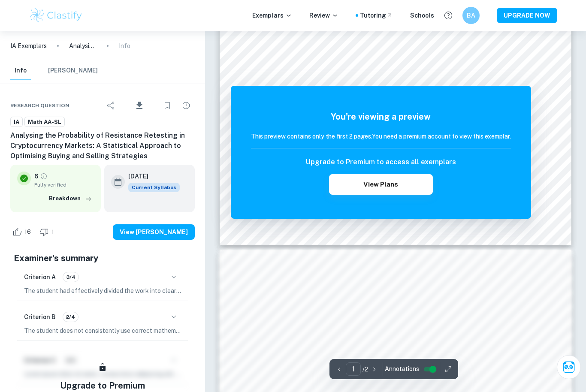 This screenshot has width=586, height=392. What do you see at coordinates (16, 122) in the screenshot?
I see `a: IA` at bounding box center [16, 122].